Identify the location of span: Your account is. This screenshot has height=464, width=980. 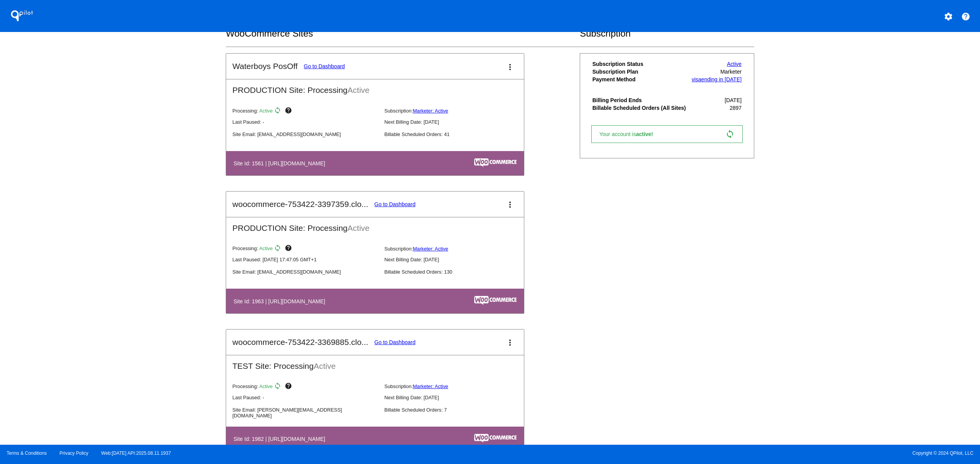
(630, 134).